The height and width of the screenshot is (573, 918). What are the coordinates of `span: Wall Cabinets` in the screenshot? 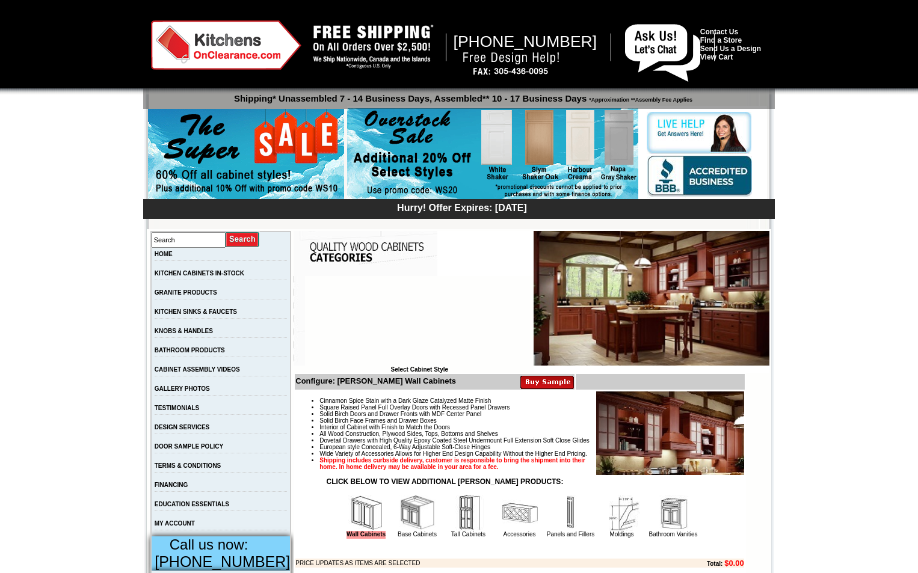 It's located at (366, 535).